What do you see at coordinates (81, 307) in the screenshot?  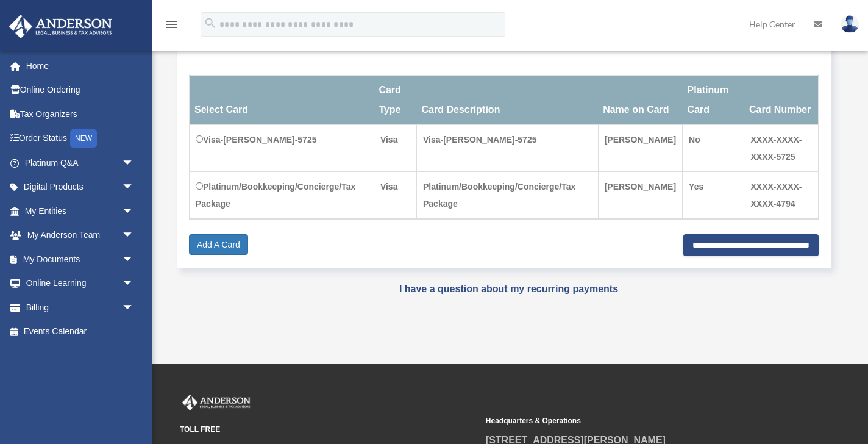 I see `a: Billingarrow_drop_down` at bounding box center [81, 307].